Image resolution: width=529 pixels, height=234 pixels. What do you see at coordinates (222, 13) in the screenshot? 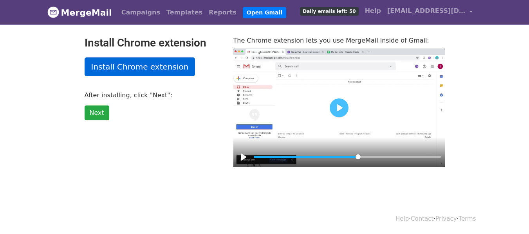
I see `a: Reports` at bounding box center [222, 13].